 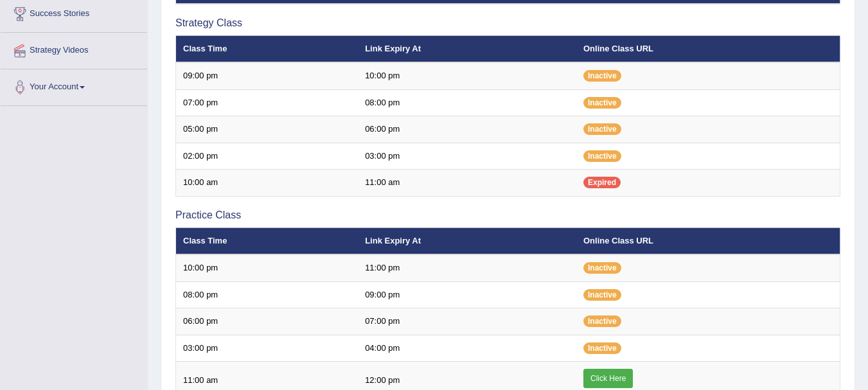 I want to click on a: Strategy Videos, so click(x=74, y=49).